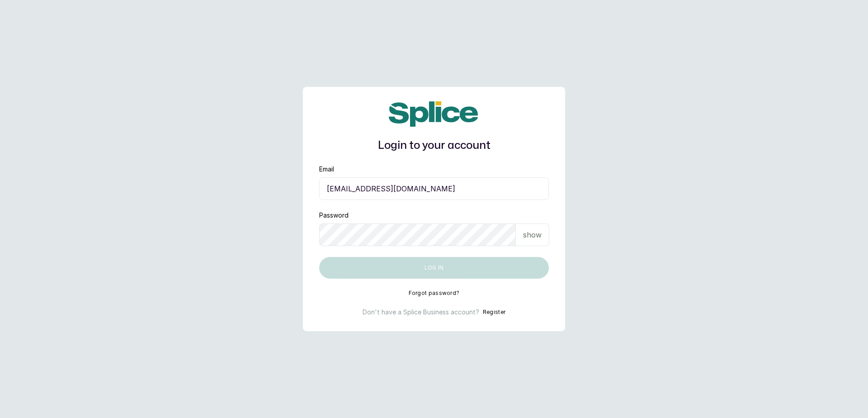  What do you see at coordinates (532, 235) in the screenshot?
I see `p: show` at bounding box center [532, 235].